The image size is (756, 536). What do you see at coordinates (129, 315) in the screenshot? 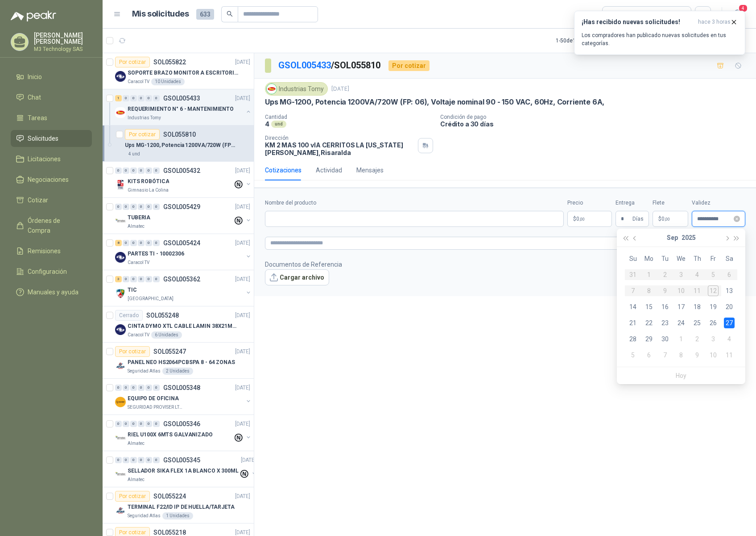
I see `div: Cerrado` at bounding box center [129, 315].